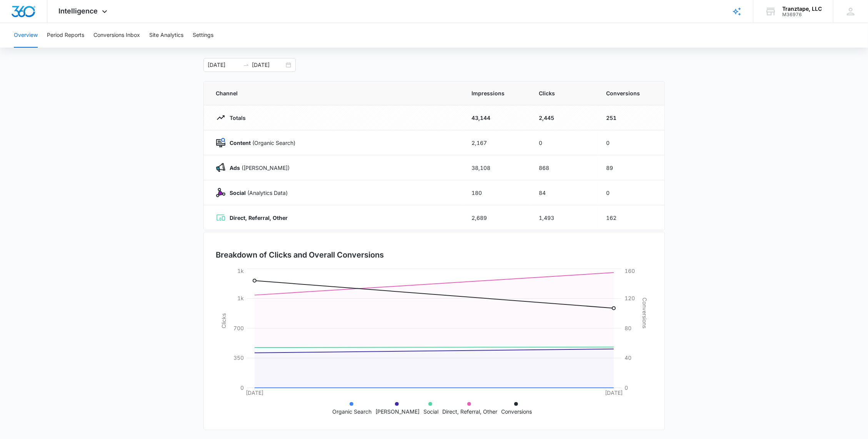  Describe the element at coordinates (631, 218) in the screenshot. I see `td: 162` at that location.